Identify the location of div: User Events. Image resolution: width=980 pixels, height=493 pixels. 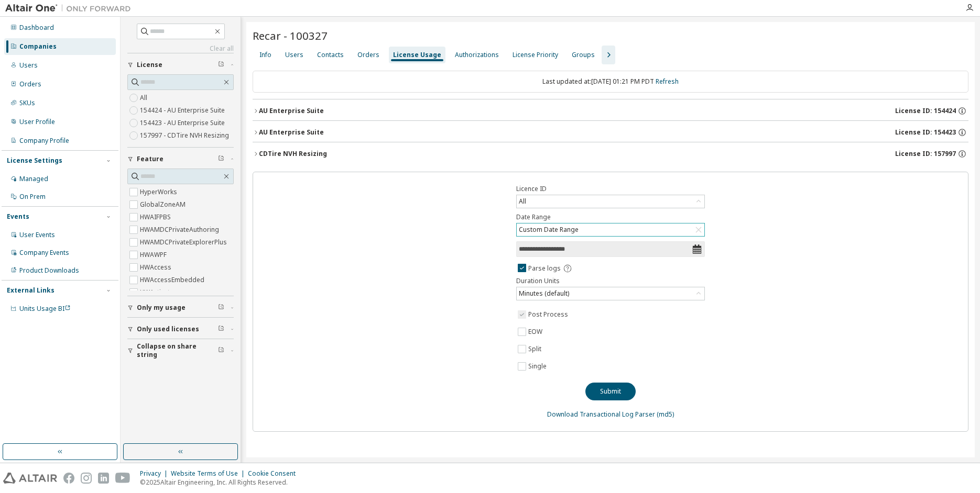
(37, 235).